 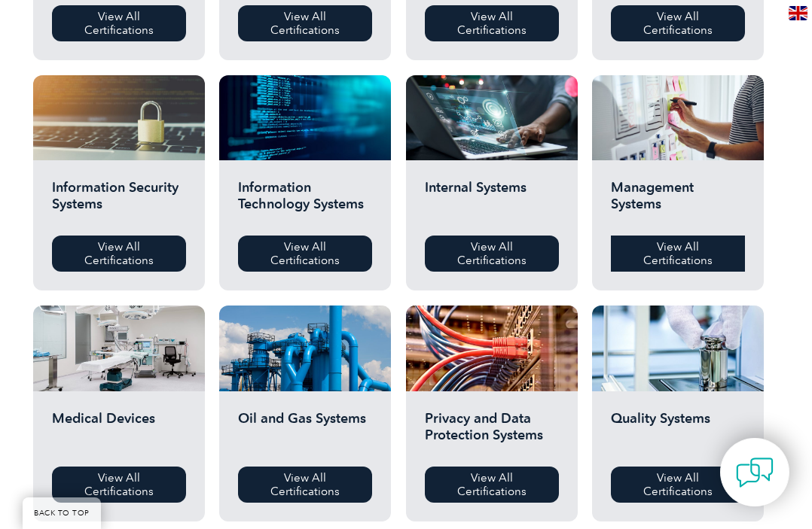 What do you see at coordinates (119, 201) in the screenshot?
I see `h2: Information Security Systems` at bounding box center [119, 201].